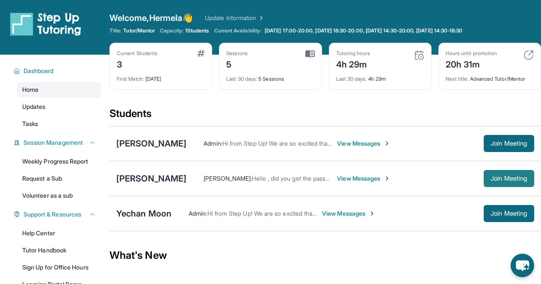 The height and width of the screenshot is (284, 541). What do you see at coordinates (52, 215) in the screenshot?
I see `span: Support & Resources` at bounding box center [52, 215].